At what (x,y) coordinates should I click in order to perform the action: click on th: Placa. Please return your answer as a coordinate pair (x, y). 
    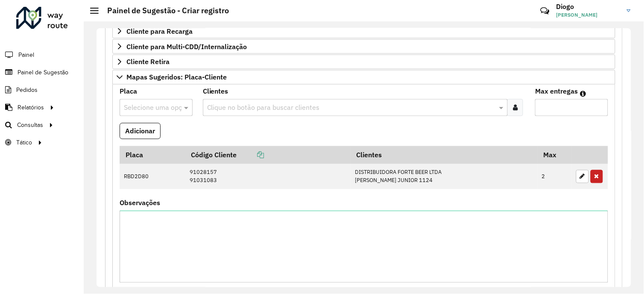
    Looking at the image, I should click on (152, 155).